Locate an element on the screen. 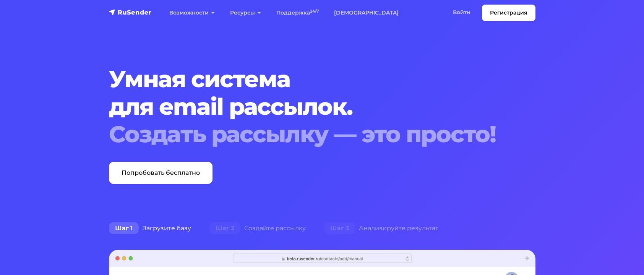 This screenshot has width=644, height=275. a: Войти is located at coordinates (462, 12).